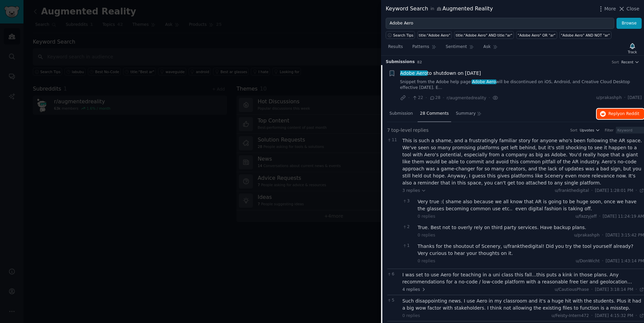 Image resolution: width=644 pixels, height=323 pixels. What do you see at coordinates (586, 216) in the screenshot?
I see `span: u/fazzyjeff` at bounding box center [586, 216].